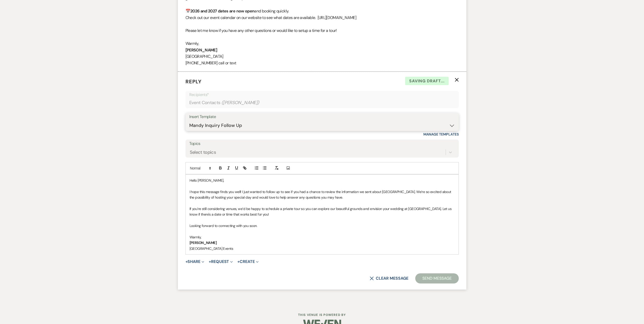  What do you see at coordinates (322, 95) in the screenshot?
I see `p: Recipients*` at bounding box center [322, 95].